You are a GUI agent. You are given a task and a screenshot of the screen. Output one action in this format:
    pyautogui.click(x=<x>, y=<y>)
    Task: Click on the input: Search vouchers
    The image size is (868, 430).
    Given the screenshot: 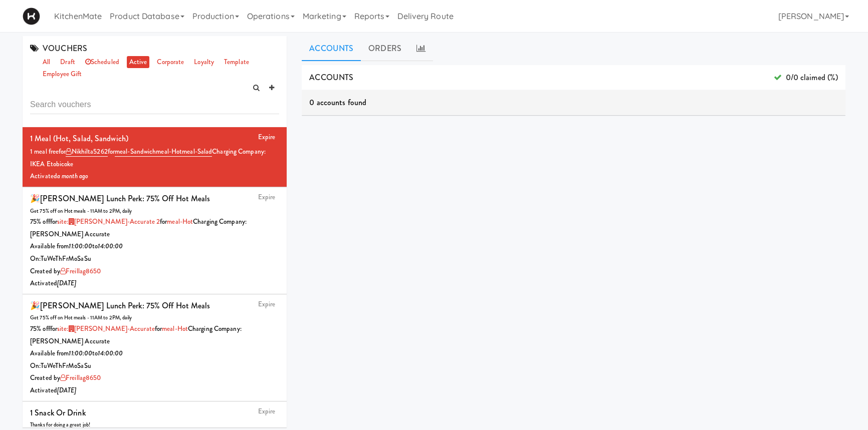 What is the action you would take?
    pyautogui.click(x=154, y=105)
    